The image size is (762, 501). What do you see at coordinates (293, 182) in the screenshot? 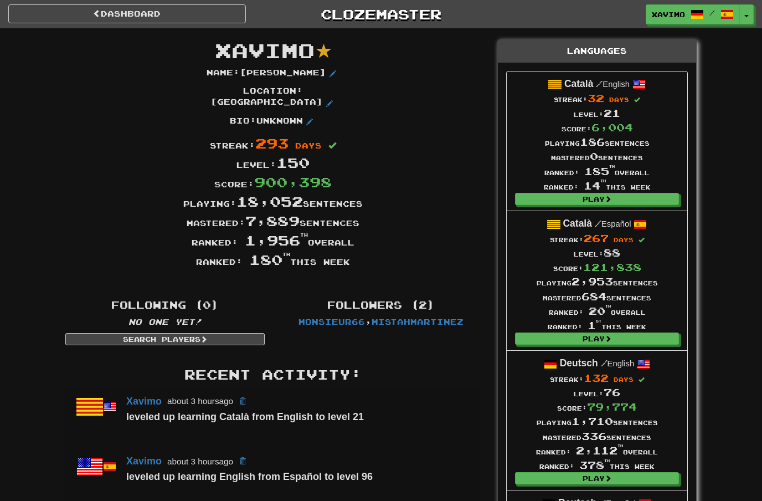
I see `span: 900,398` at bounding box center [293, 182].